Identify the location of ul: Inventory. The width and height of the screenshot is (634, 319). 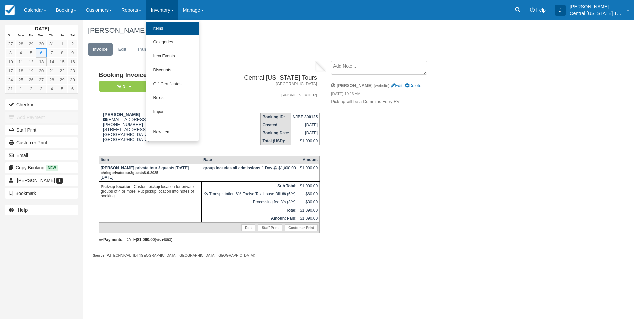
(172, 81).